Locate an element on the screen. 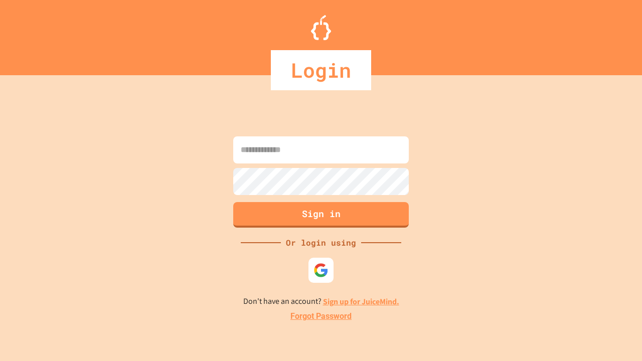 This screenshot has height=361, width=642. img: google-icon.svg is located at coordinates (321, 270).